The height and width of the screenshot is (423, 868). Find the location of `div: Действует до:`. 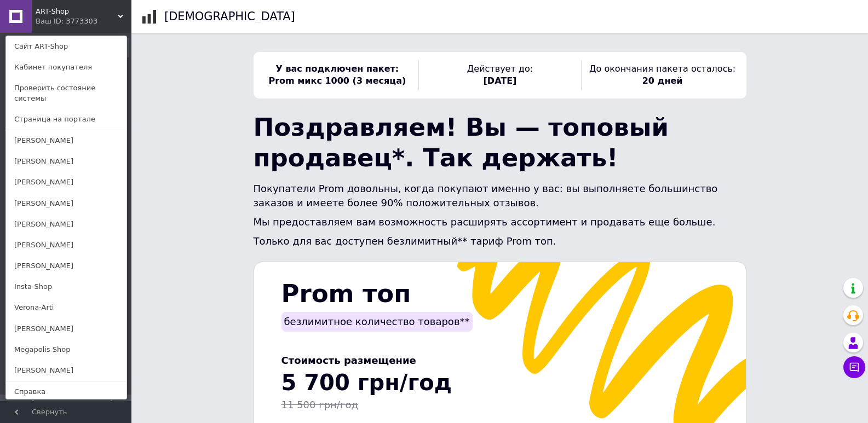

div: Действует до: is located at coordinates (499, 75).